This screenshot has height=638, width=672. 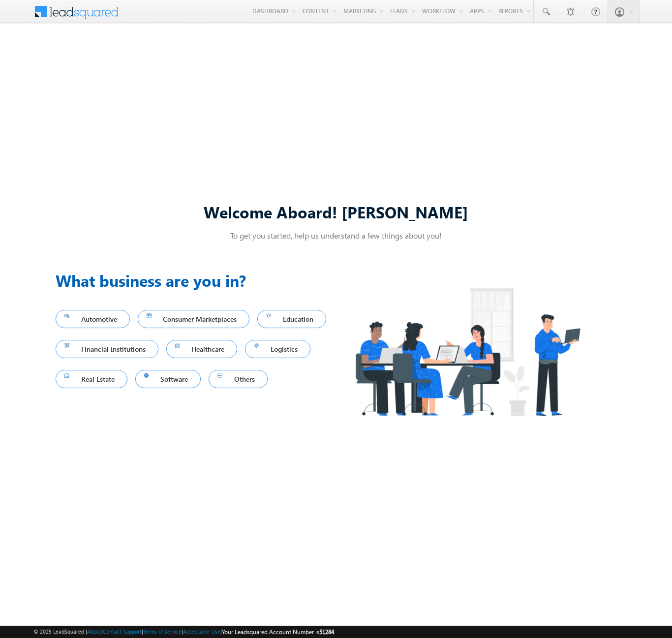 I want to click on span: Consumer Marketplaces, so click(x=194, y=319).